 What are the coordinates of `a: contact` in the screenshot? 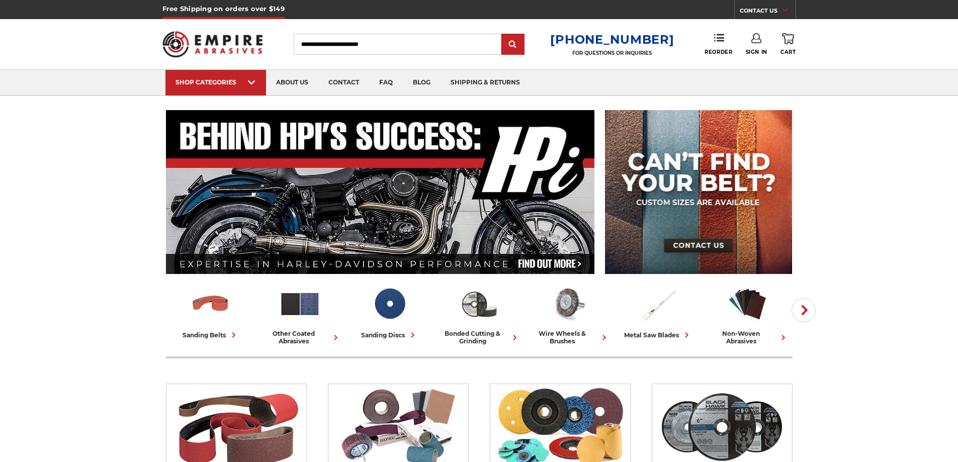 It's located at (344, 82).